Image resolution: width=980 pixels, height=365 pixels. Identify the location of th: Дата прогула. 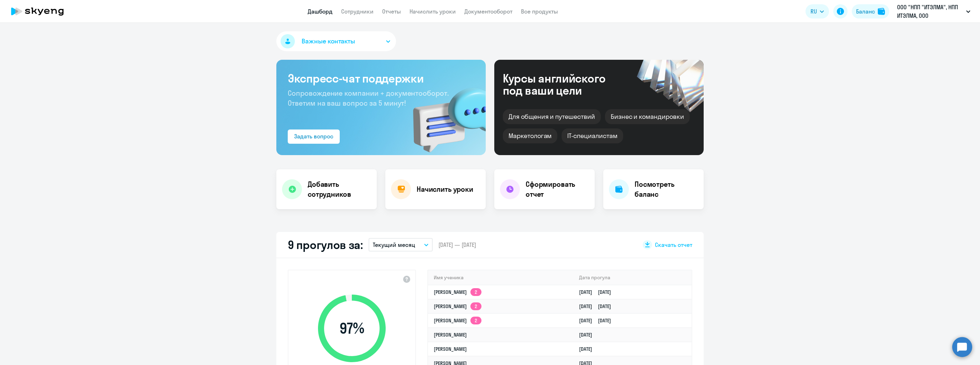
(632, 277).